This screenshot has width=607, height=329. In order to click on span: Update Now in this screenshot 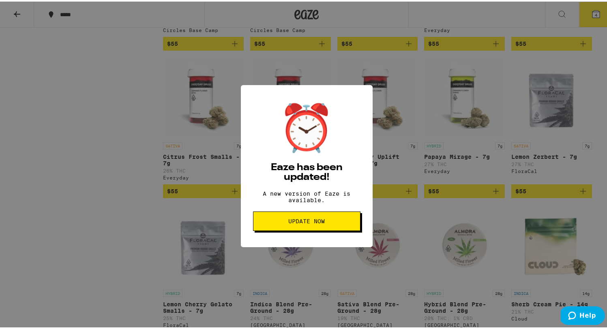, I will do `click(307, 220)`.